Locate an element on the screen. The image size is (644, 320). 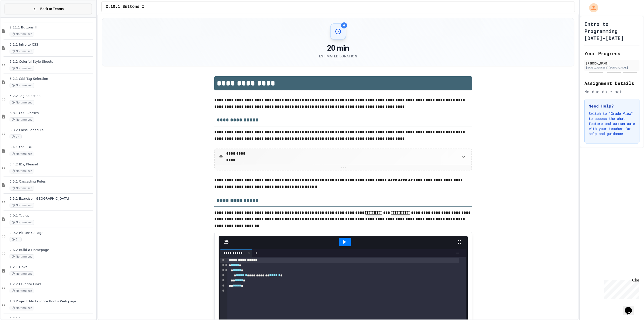
h3: Need Help? is located at coordinates (612, 106).